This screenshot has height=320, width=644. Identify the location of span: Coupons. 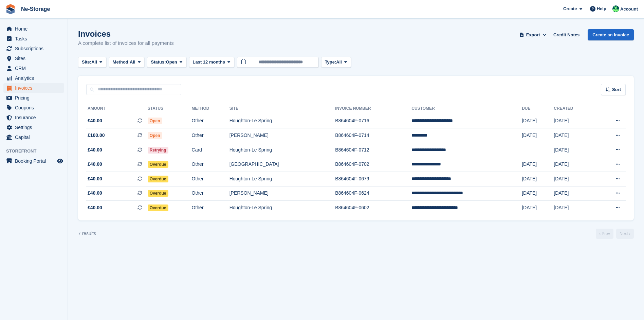
(35, 108).